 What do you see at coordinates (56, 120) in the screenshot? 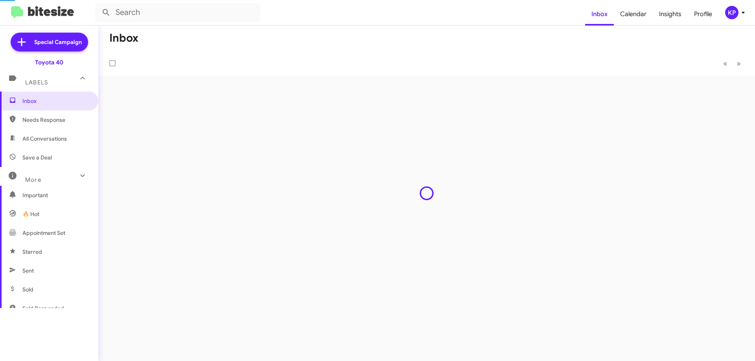
I see `span: Needs Response` at bounding box center [56, 120].